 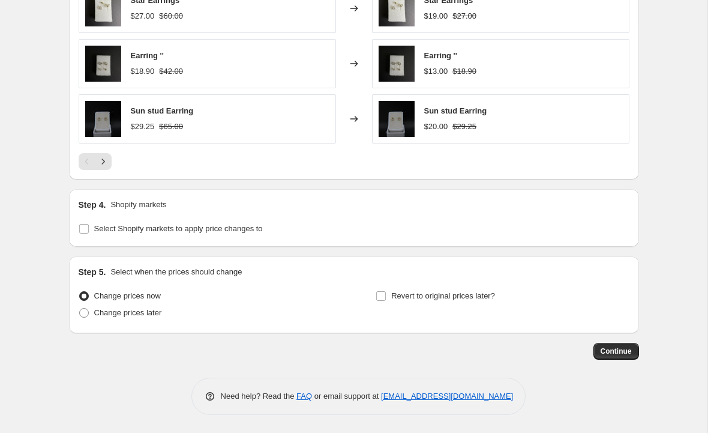 What do you see at coordinates (436, 71) in the screenshot?
I see `div: $13.00` at bounding box center [436, 71].